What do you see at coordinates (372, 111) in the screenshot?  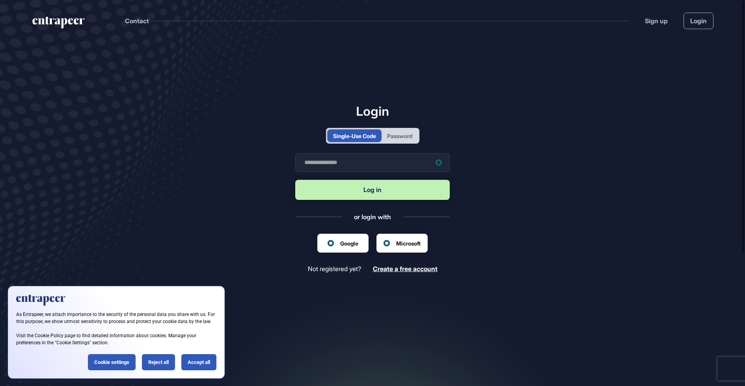 I see `h1: Login` at bounding box center [372, 111].